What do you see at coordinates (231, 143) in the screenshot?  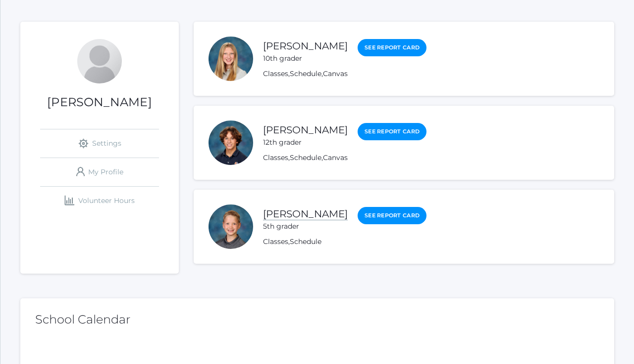 I see `div: JT Hein` at bounding box center [231, 143].